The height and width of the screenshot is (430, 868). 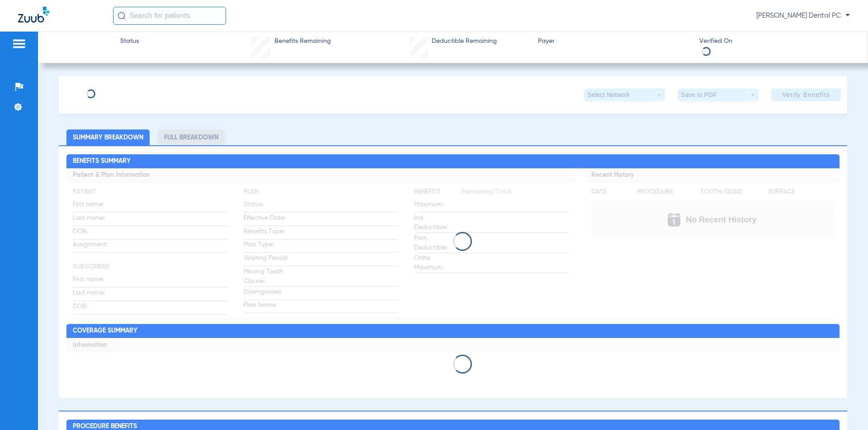 I want to click on img: hamburger-icon, so click(x=19, y=44).